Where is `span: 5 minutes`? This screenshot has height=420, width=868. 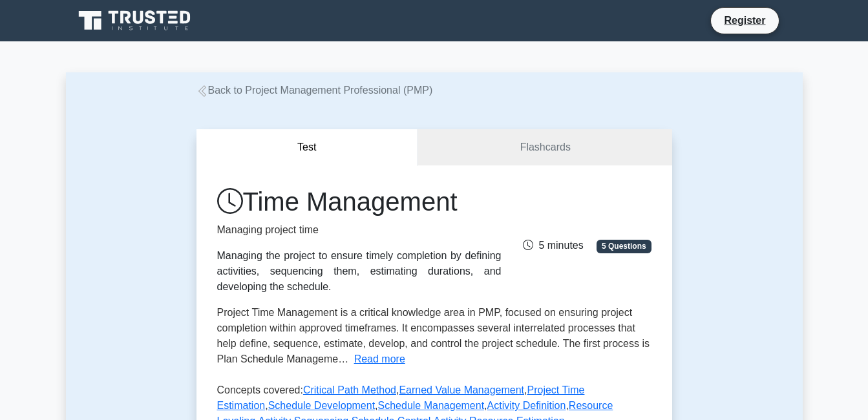 span: 5 minutes is located at coordinates (552, 245).